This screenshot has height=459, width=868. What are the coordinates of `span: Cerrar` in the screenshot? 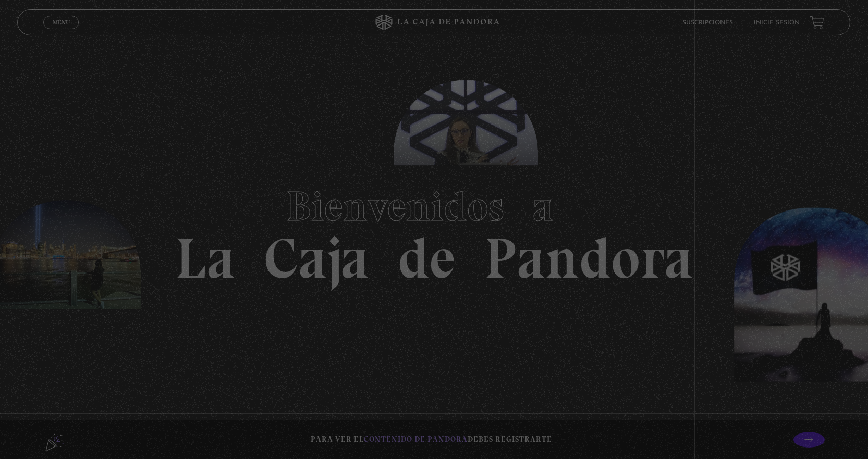 It's located at (61, 31).